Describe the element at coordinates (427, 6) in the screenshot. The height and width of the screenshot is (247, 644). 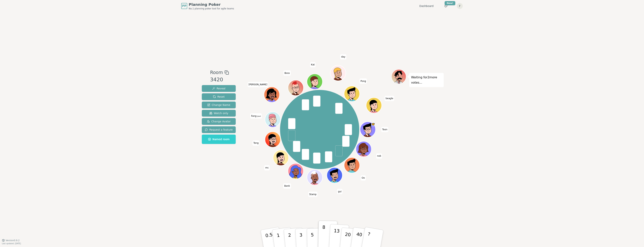
I see `a: Dashboard` at that location.